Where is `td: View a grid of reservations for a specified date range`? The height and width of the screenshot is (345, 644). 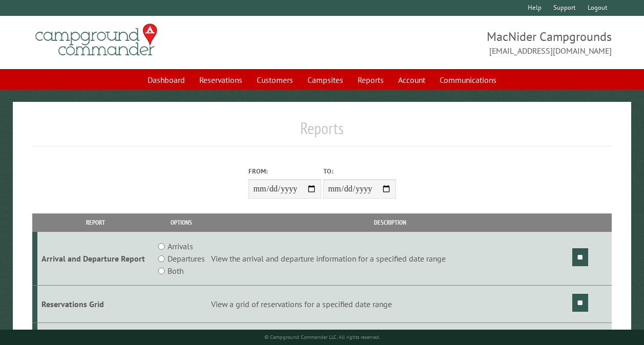
td: View a grid of reservations for a specified date range is located at coordinates (390, 304).